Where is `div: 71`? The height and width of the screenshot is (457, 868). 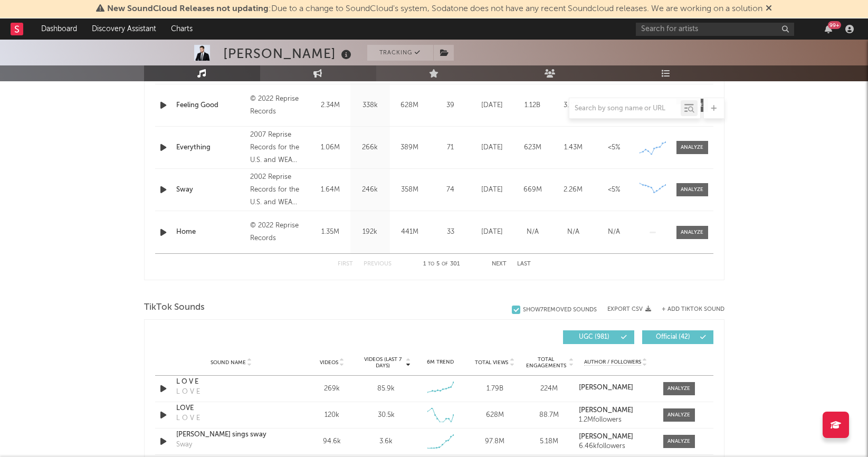 div: 71 is located at coordinates (451, 148).